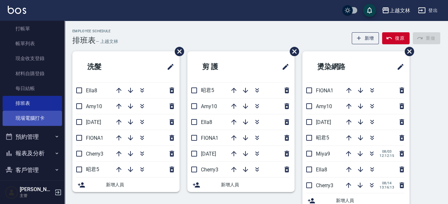  Describe the element at coordinates (12, 193) in the screenshot. I see `img: Person` at that location.